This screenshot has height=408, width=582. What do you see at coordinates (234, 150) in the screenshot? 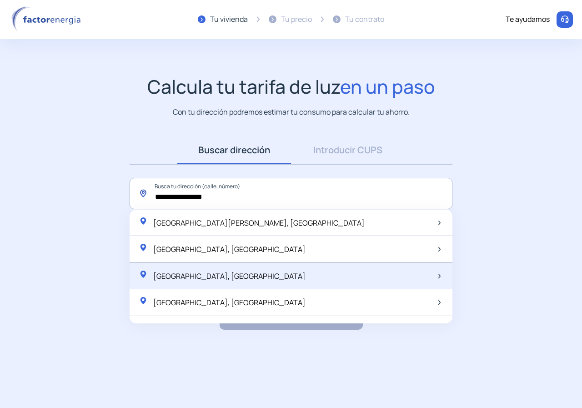
I see `a: Buscar dirección` at bounding box center [234, 150].